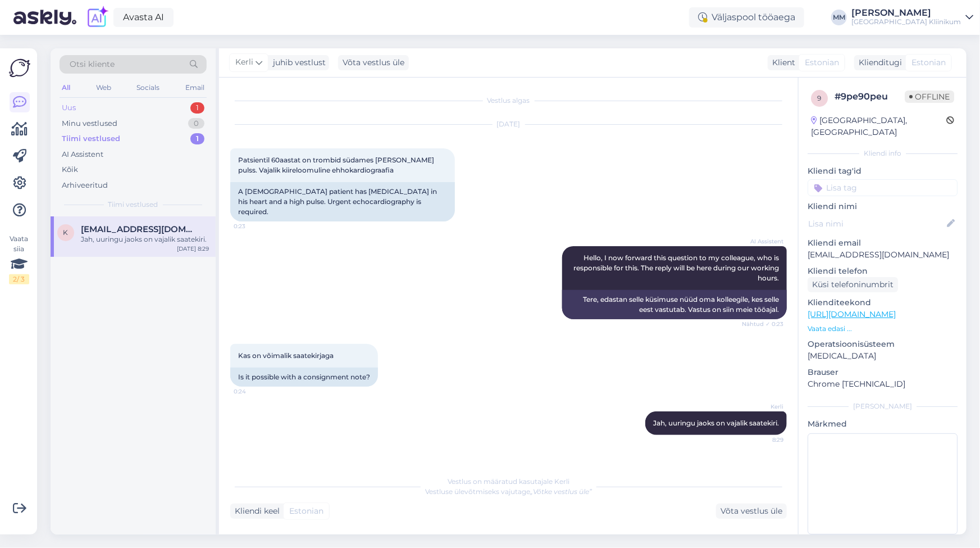 The width and height of the screenshot is (980, 548). Describe the element at coordinates (103, 87) in the screenshot. I see `div: Web` at that location.